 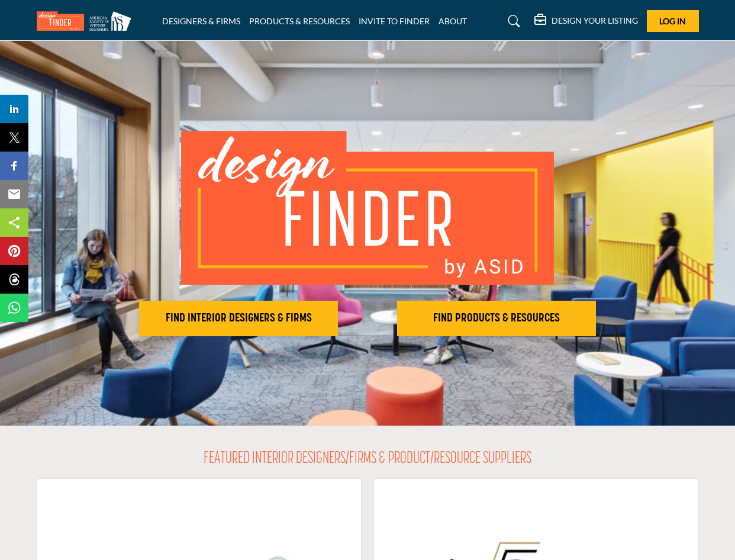 I want to click on a: PRODUCTS & RESOURCES, so click(x=299, y=21).